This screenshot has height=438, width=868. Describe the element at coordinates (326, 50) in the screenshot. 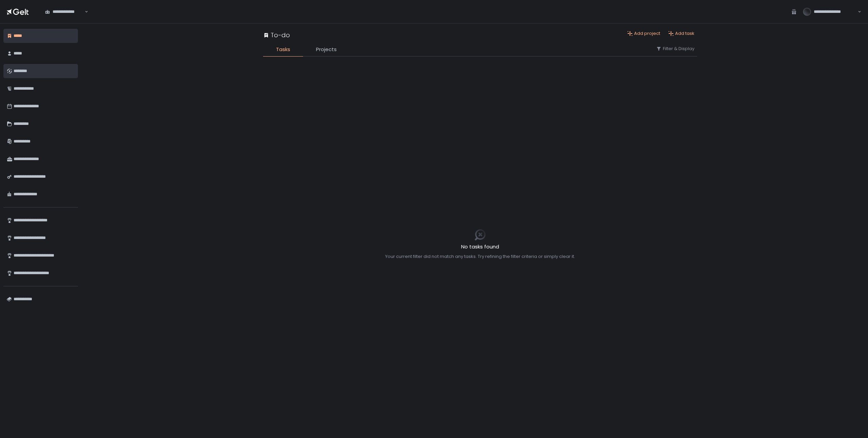

I see `span: Projects` at that location.